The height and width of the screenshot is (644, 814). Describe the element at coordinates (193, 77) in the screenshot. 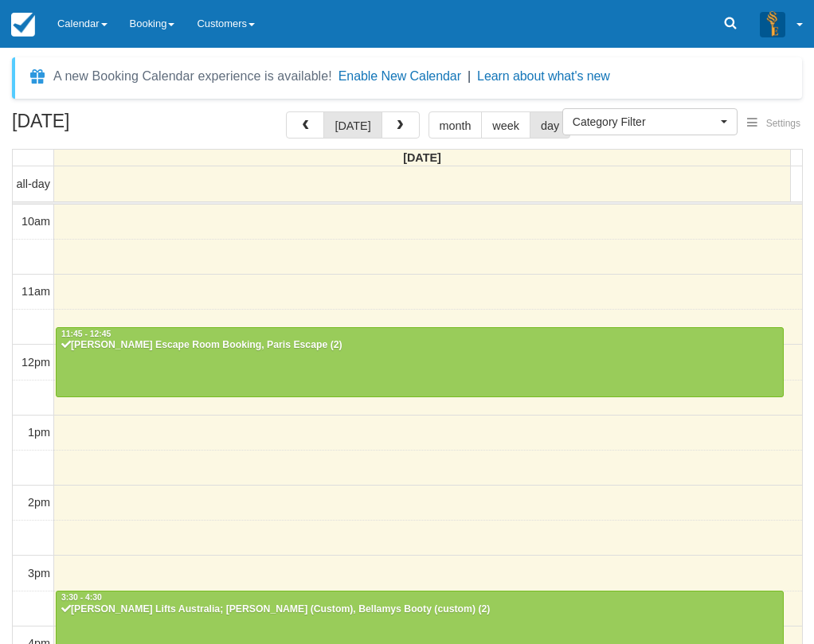

I see `div: A new Booking Calendar experience is available!` at that location.